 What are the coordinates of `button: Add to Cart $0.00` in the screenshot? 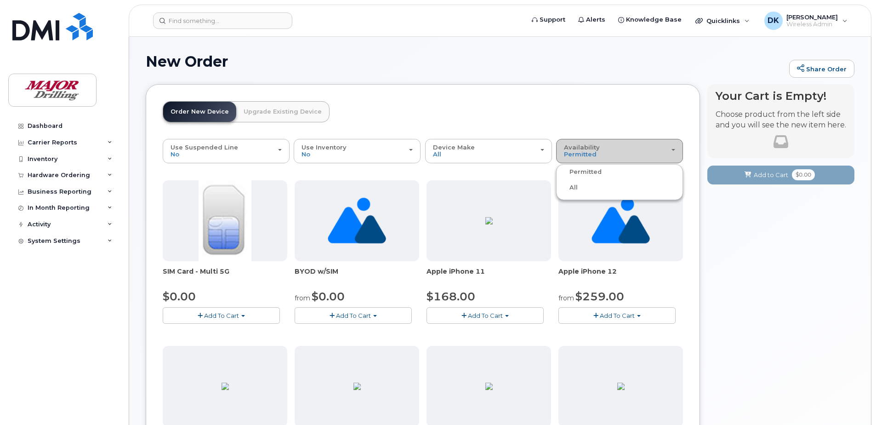 It's located at (781, 175).